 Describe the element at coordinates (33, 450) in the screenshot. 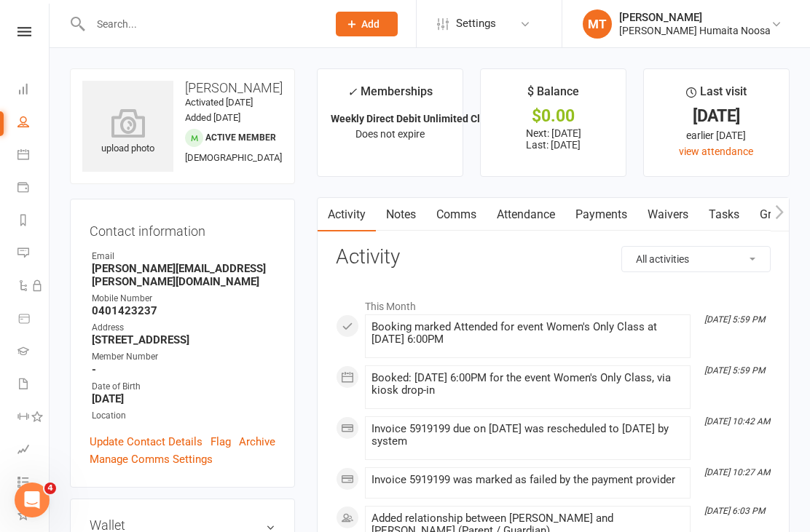

I see `a: Assessments` at that location.